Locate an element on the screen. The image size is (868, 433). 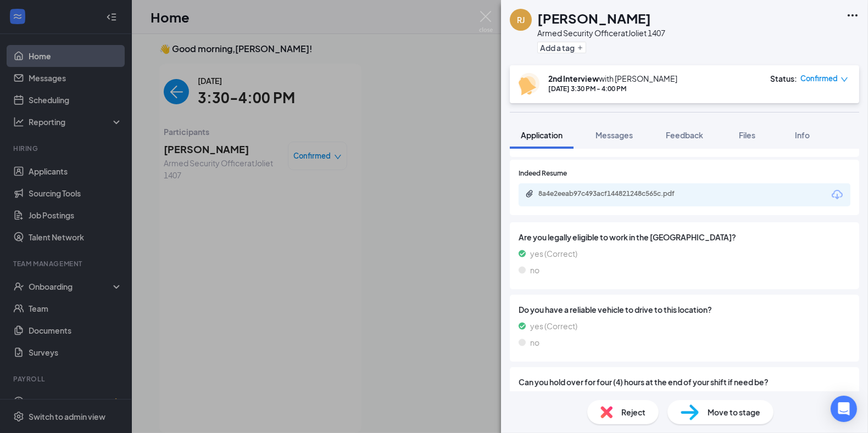
div: Status : is located at coordinates (783, 78).